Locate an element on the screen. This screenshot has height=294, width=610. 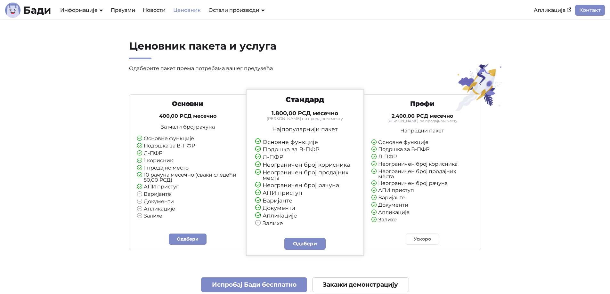
h3: Стандард is located at coordinates (305, 100).